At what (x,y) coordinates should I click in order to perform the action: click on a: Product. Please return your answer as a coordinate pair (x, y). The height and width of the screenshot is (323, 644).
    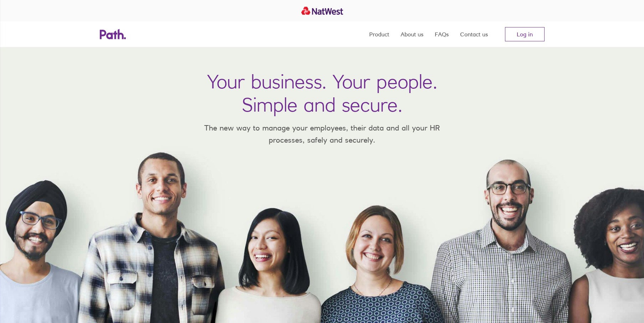
    Looking at the image, I should click on (379, 34).